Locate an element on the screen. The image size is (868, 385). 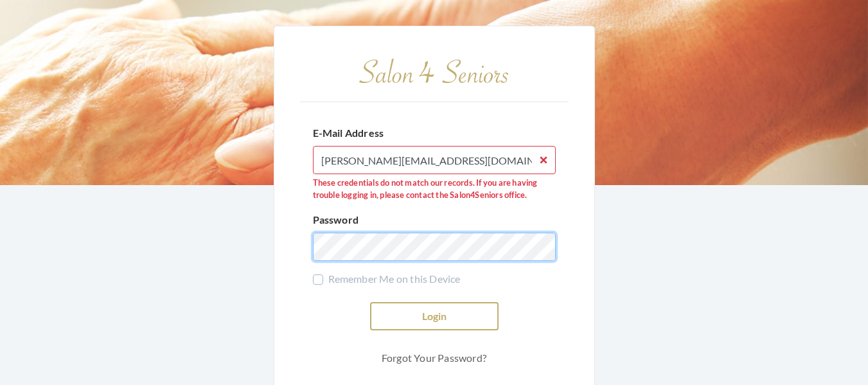
button: Login is located at coordinates (434, 316).